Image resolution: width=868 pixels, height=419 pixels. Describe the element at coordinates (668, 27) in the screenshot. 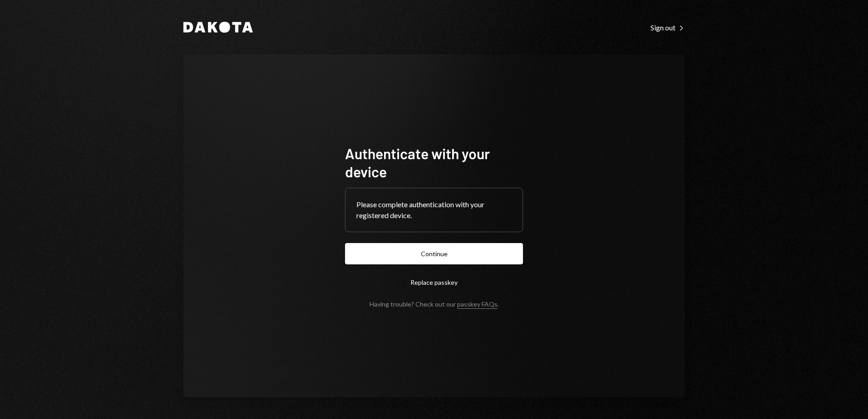

I see `a: Sign out` at that location.